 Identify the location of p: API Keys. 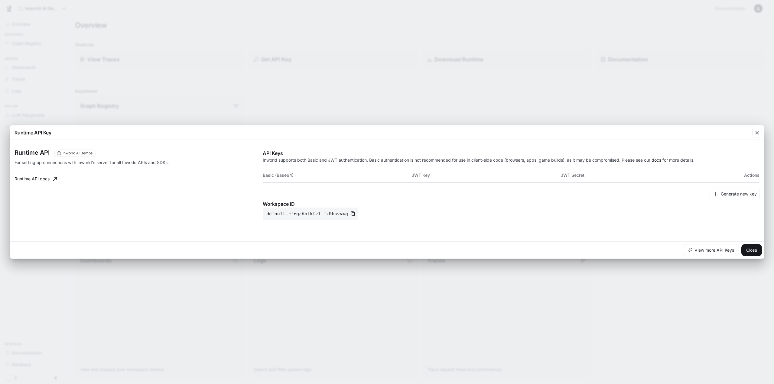
(511, 153).